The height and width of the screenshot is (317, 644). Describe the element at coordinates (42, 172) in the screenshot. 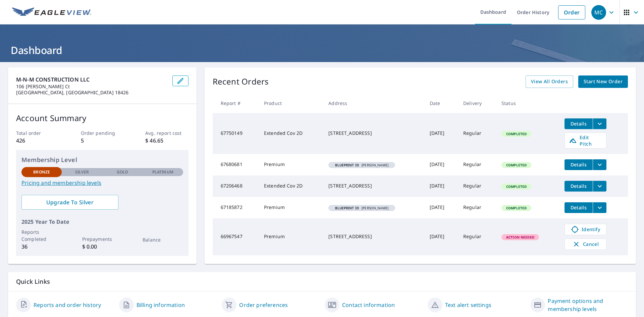

I see `p: Bronze` at that location.